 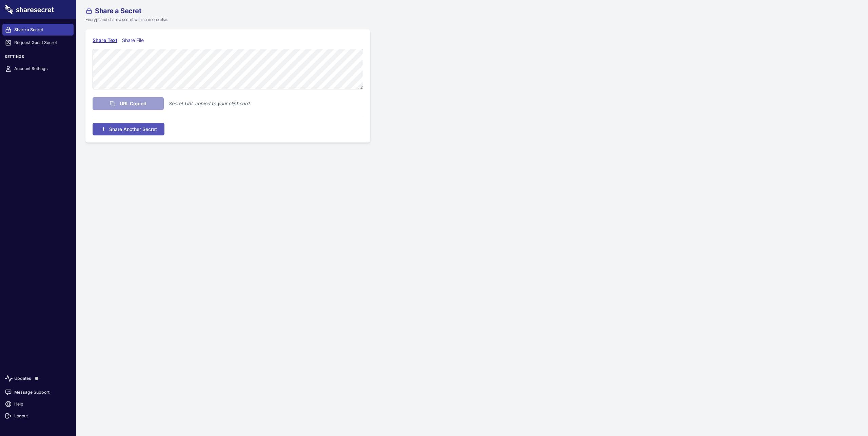 What do you see at coordinates (247, 20) in the screenshot?
I see `p: Encrypt and share a secret with someone else.` at bounding box center [247, 20].